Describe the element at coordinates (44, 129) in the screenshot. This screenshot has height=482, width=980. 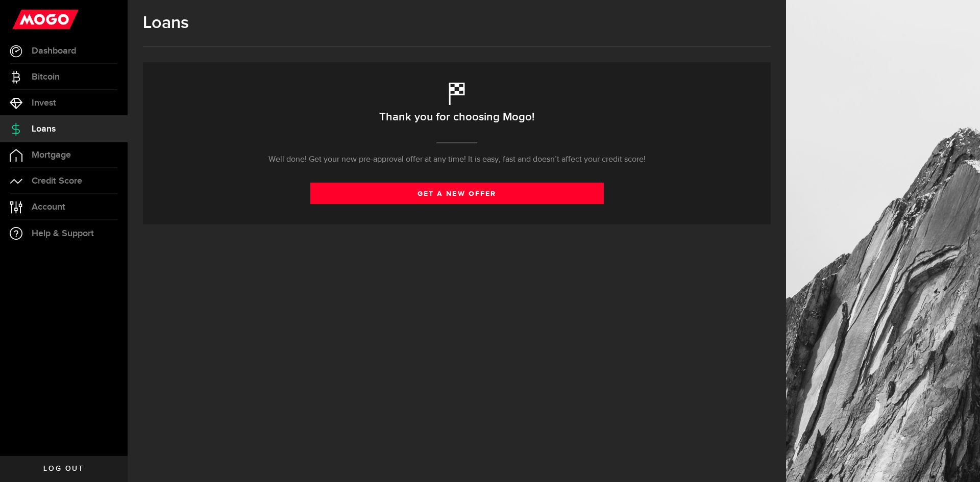
I see `span: Loans` at that location.